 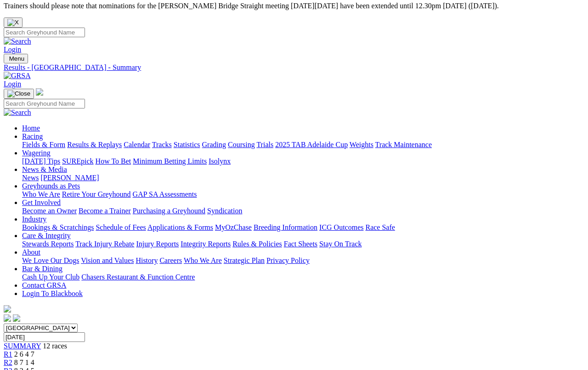 What do you see at coordinates (285, 227) in the screenshot?
I see `a: Breeding Information` at bounding box center [285, 227].